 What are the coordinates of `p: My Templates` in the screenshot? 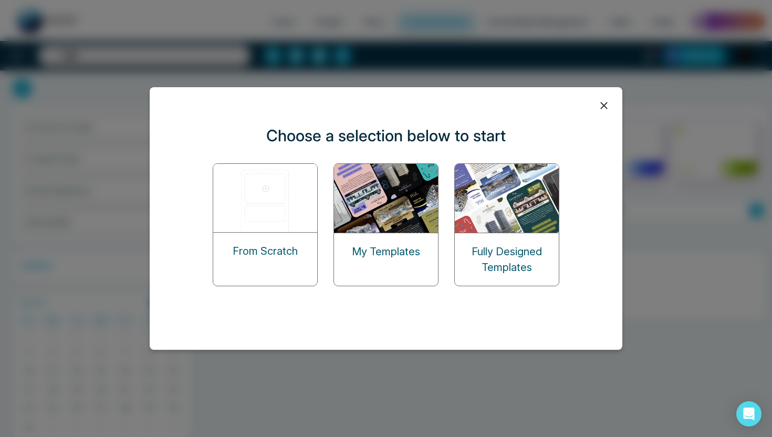 It's located at (386, 252).